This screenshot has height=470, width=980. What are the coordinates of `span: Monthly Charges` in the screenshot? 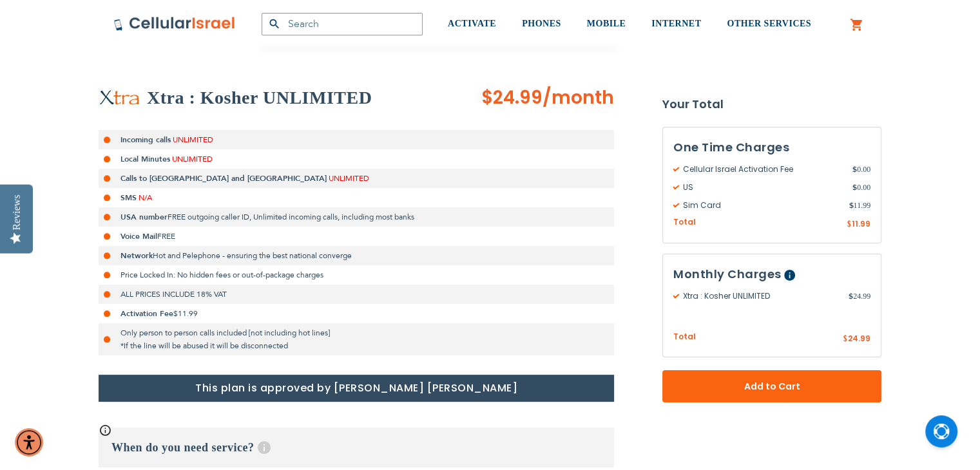 It's located at (728, 274).